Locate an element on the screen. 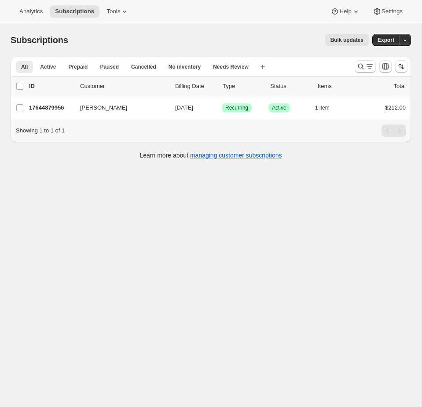 This screenshot has height=407, width=422. button: Create new view is located at coordinates (263, 67).